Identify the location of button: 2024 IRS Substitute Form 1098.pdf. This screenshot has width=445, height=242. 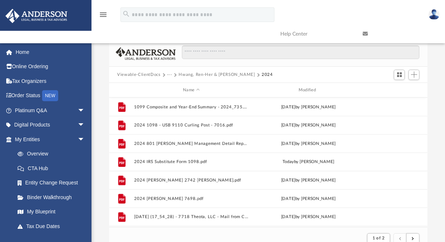
(192, 162).